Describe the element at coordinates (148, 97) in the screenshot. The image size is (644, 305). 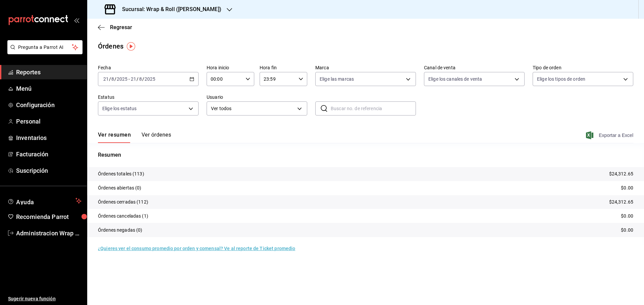
I see `label: Estatus` at that location.